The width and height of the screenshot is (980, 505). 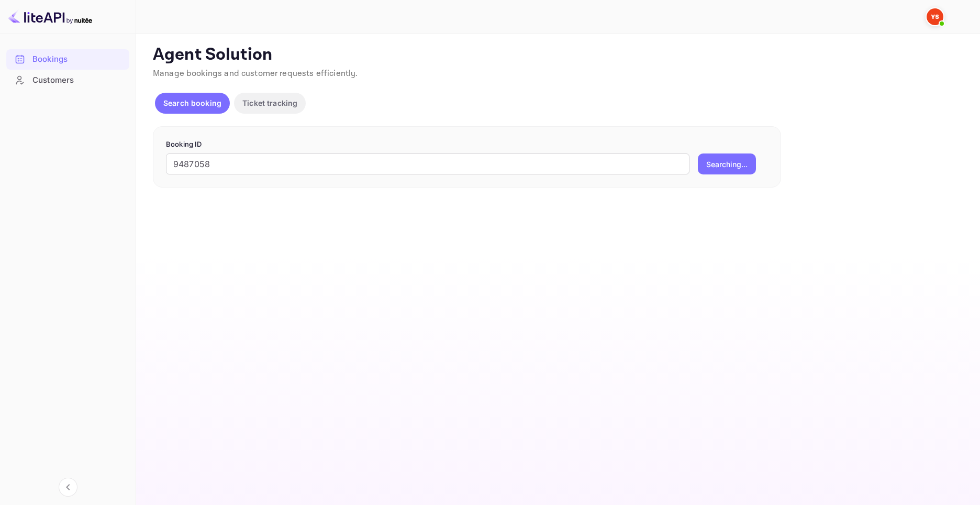 I want to click on p: Search booking, so click(x=192, y=103).